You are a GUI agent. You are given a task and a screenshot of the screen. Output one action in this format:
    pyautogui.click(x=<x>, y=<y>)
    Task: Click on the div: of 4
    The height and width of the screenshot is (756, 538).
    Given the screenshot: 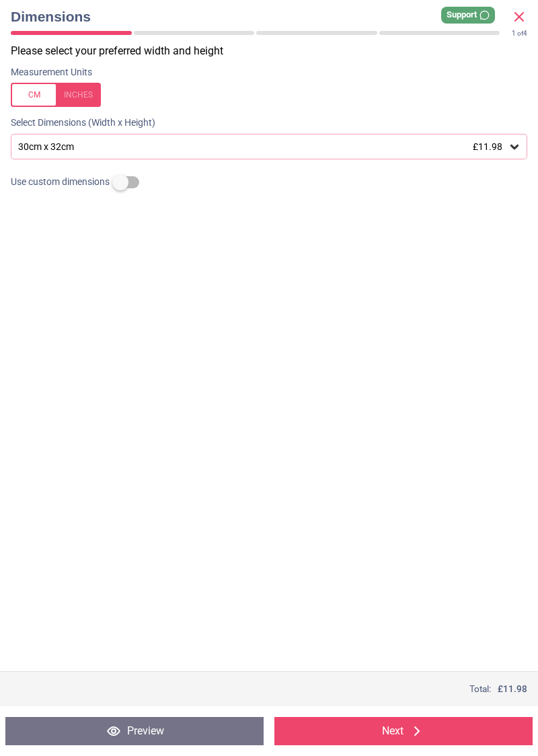 What is the action you would take?
    pyautogui.click(x=519, y=33)
    